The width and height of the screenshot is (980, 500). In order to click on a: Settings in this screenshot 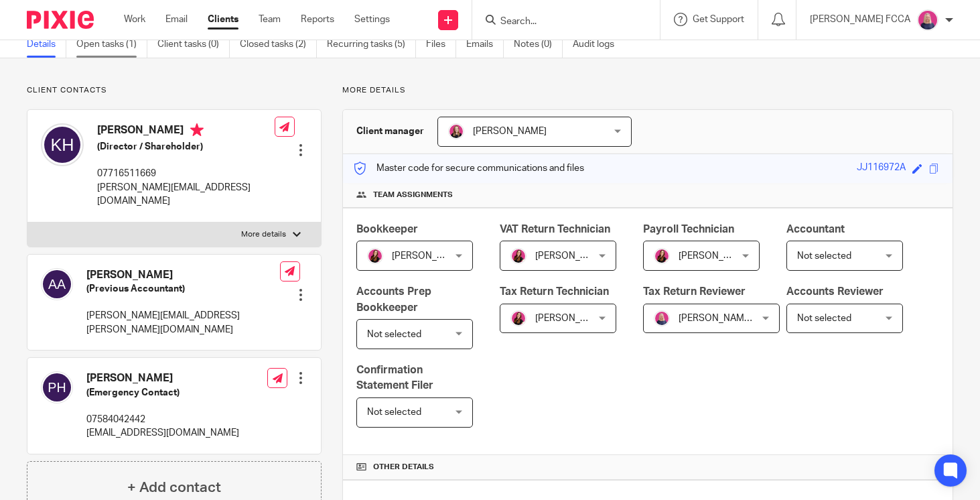, I will do `click(372, 19)`.